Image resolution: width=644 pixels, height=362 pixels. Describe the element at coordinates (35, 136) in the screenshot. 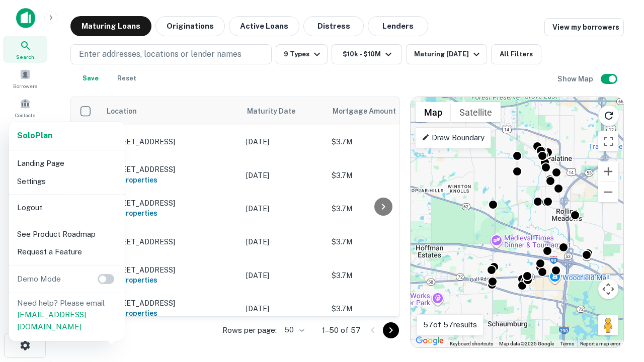

I see `a: SoloPlan` at that location.